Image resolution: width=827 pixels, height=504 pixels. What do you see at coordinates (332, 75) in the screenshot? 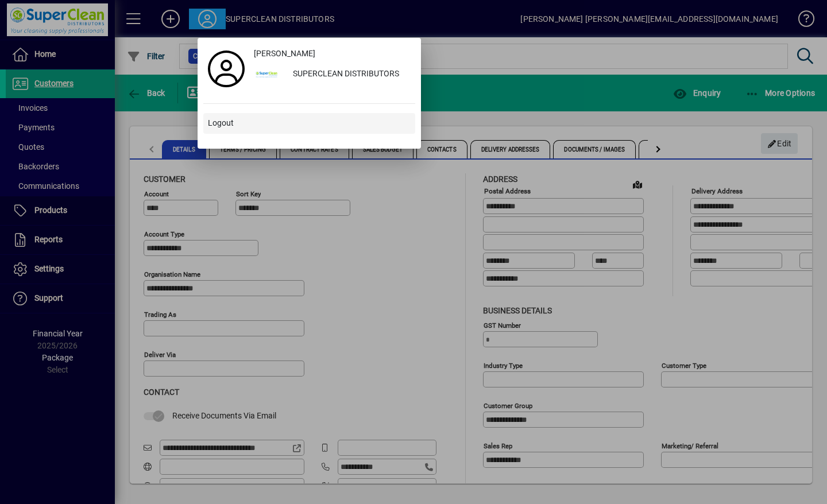
I see `button: SUPERCLEAN DISTRIBUTORS` at bounding box center [332, 75].